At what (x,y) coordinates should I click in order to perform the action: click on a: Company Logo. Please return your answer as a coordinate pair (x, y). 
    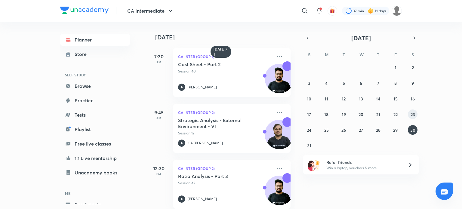
    Looking at the image, I should click on (84, 11).